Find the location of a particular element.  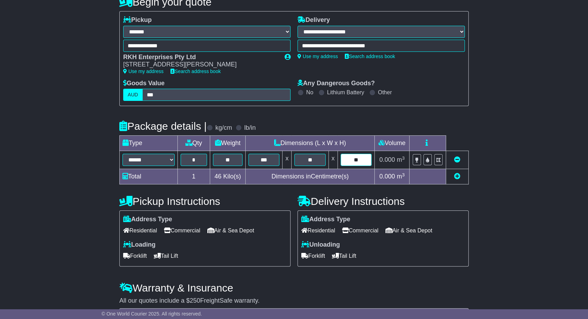

td: Total is located at coordinates (149, 177).